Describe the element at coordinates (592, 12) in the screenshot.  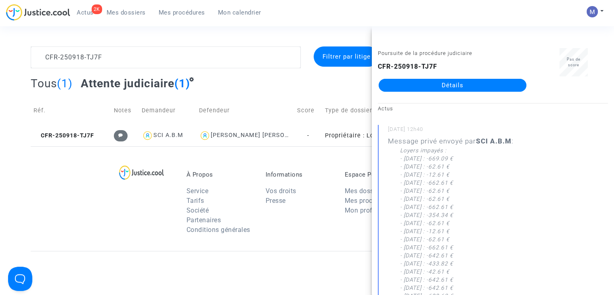
I see `img: AAcHTtesyyZjLYJxzrkRG5BOJsapQ6nO-85ChvdZAQ62n80C=s96-c` at that location.